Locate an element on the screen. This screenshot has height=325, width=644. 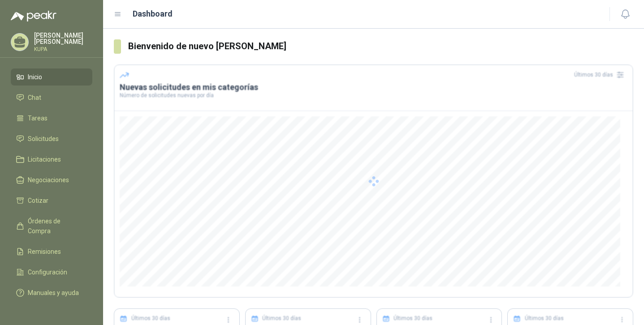
a: Manuales y ayuda is located at coordinates (51, 293).